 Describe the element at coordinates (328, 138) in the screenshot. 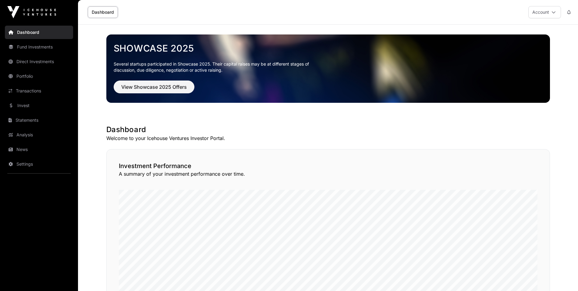

I see `p: Welcome to your Icehouse Ventures Investor Portal.` at that location.